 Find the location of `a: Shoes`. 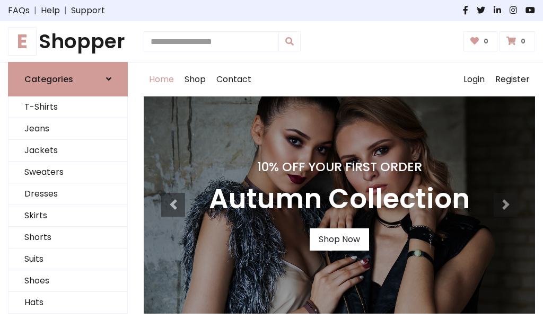

a: Shoes is located at coordinates (68, 281).